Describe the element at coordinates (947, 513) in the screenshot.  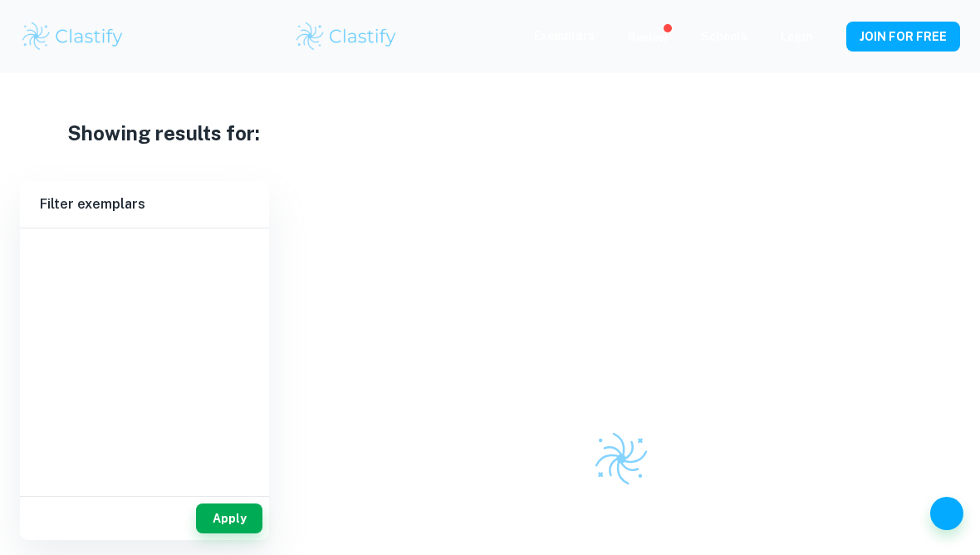
I see `button: Help and Feedback` at that location.